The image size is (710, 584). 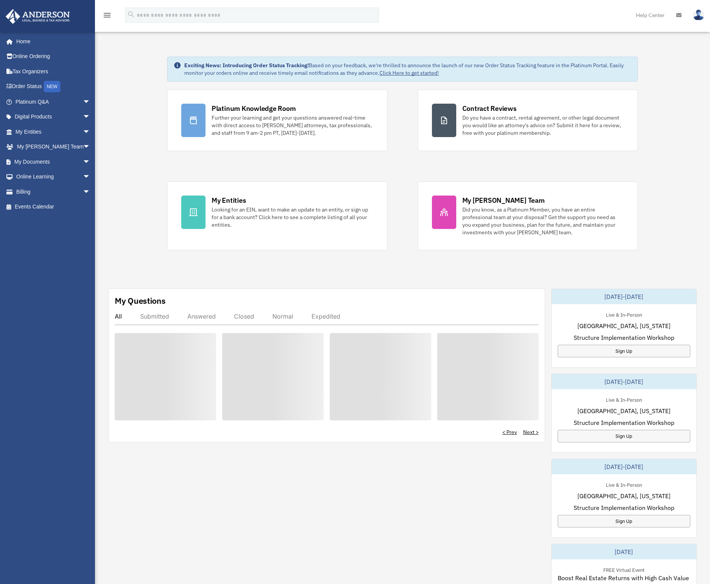 I want to click on div: FREE Virtual Event, so click(x=623, y=569).